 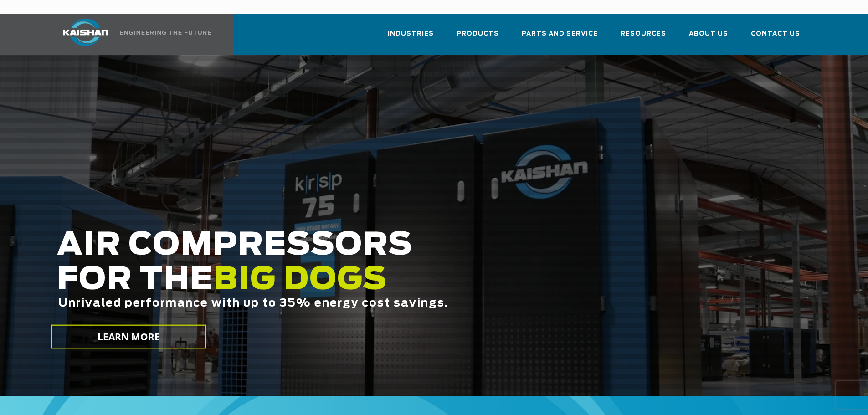 I want to click on span: BIG DOGS, so click(x=300, y=280).